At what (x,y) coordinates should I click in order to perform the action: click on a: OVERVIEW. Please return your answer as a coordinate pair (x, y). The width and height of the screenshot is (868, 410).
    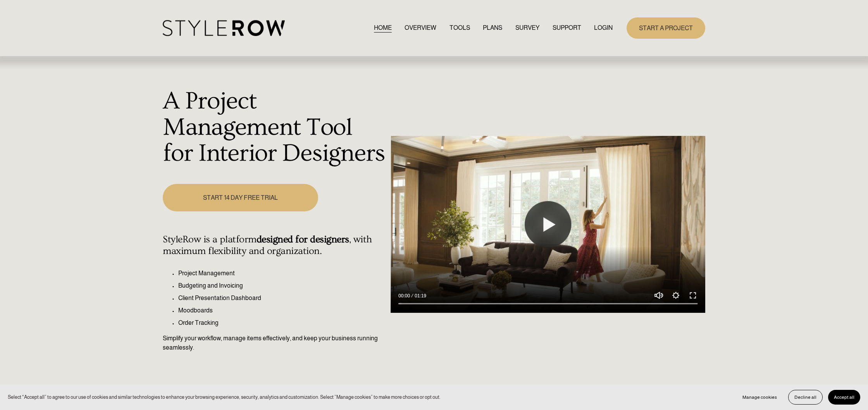
    Looking at the image, I should click on (420, 28).